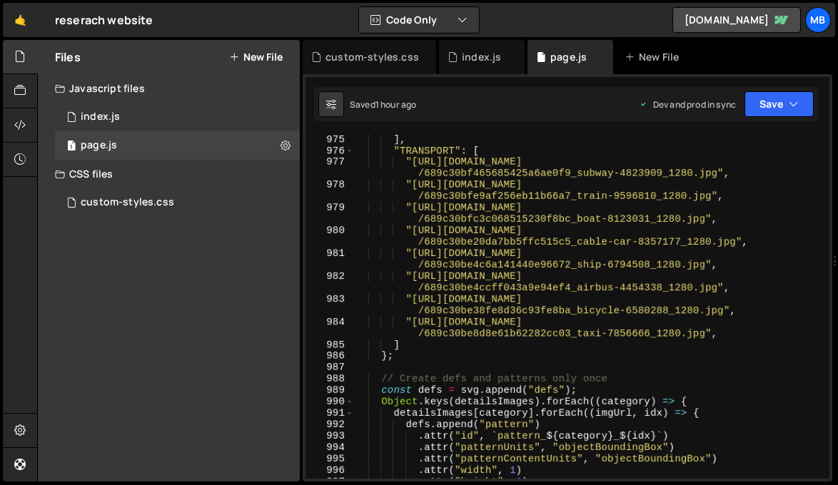  What do you see at coordinates (330, 402) in the screenshot?
I see `div: 990` at bounding box center [330, 402].